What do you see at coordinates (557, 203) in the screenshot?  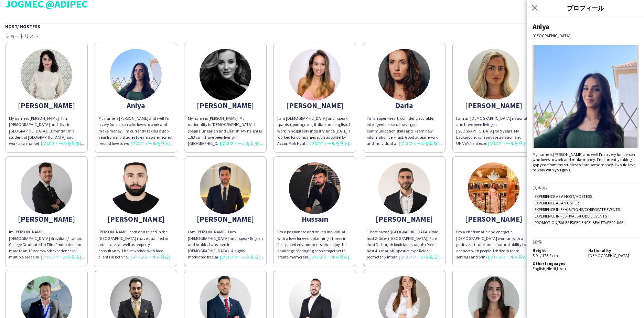 I see `span: Experience as an Usher` at bounding box center [557, 203].